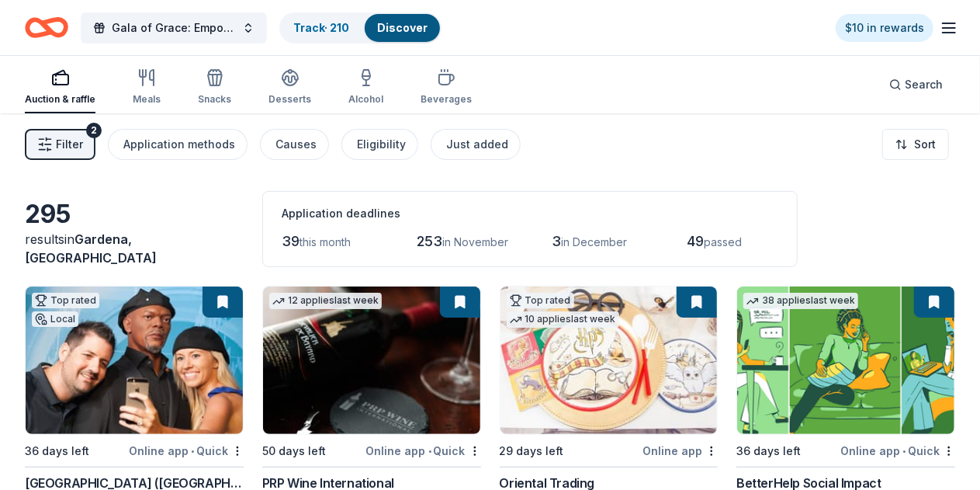  Describe the element at coordinates (91, 249) in the screenshot. I see `span: in` at that location.